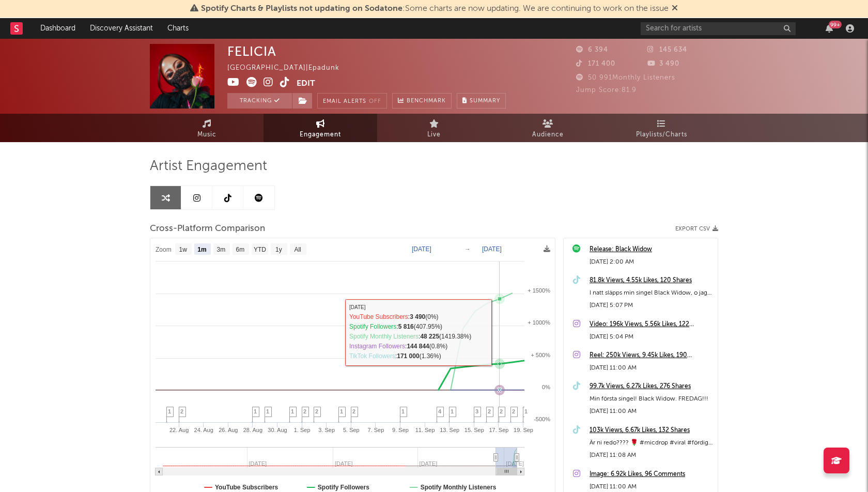  What do you see at coordinates (539, 291) in the screenshot?
I see `text: + 1500%` at bounding box center [539, 291].